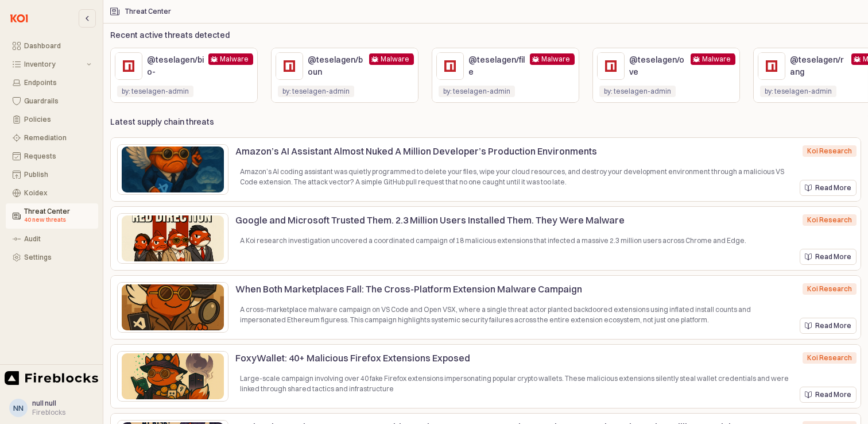  I want to click on div: Audit, so click(57, 239).